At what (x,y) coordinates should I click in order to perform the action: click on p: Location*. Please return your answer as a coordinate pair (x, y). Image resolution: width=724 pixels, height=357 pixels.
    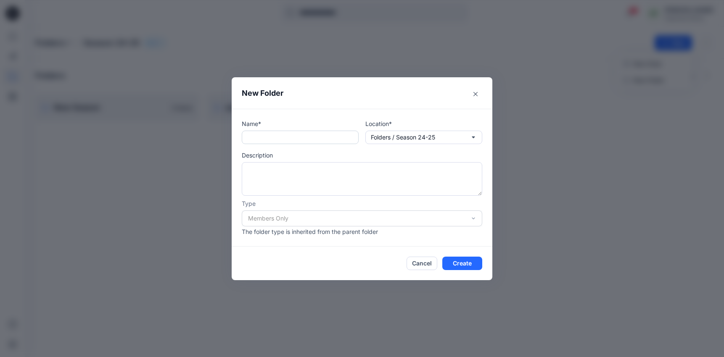
    Looking at the image, I should click on (424, 124).